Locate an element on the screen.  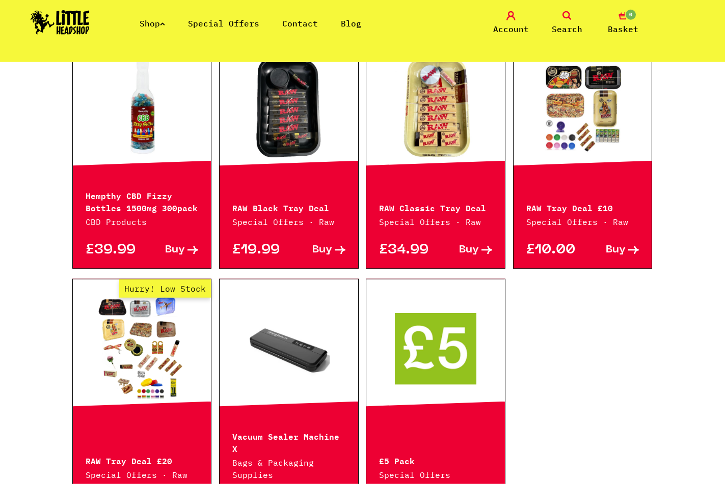
a: 0 Basket is located at coordinates (623, 23).